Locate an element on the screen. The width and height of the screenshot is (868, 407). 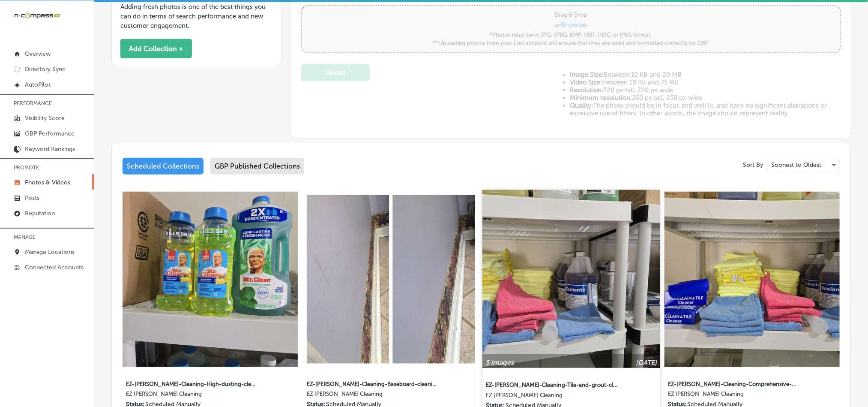
p: Manage Locations is located at coordinates (50, 252).